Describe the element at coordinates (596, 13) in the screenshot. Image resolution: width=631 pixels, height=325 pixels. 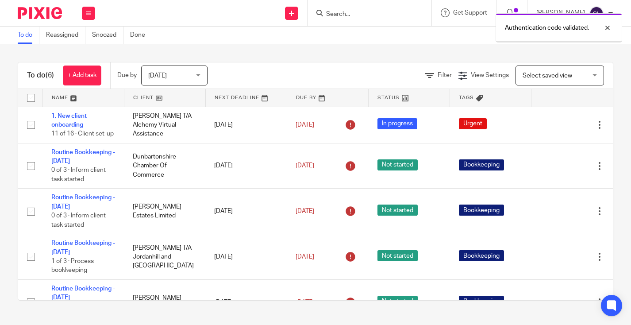
I see `img: svg%3E` at that location.